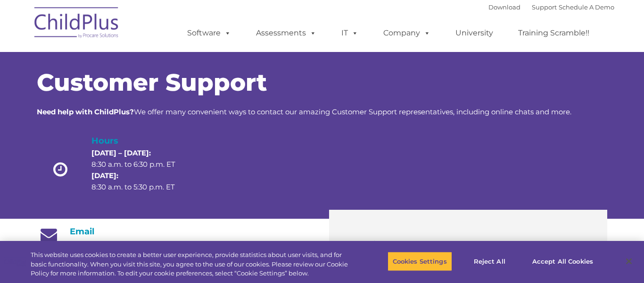 The image size is (644, 283). What do you see at coordinates (553, 33) in the screenshot?
I see `a: Training Scramble!!` at bounding box center [553, 33].